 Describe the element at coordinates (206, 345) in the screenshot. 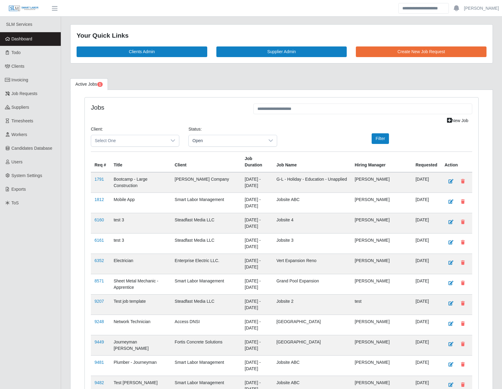

I see `td: Fortis Concrete Solutions` at that location.